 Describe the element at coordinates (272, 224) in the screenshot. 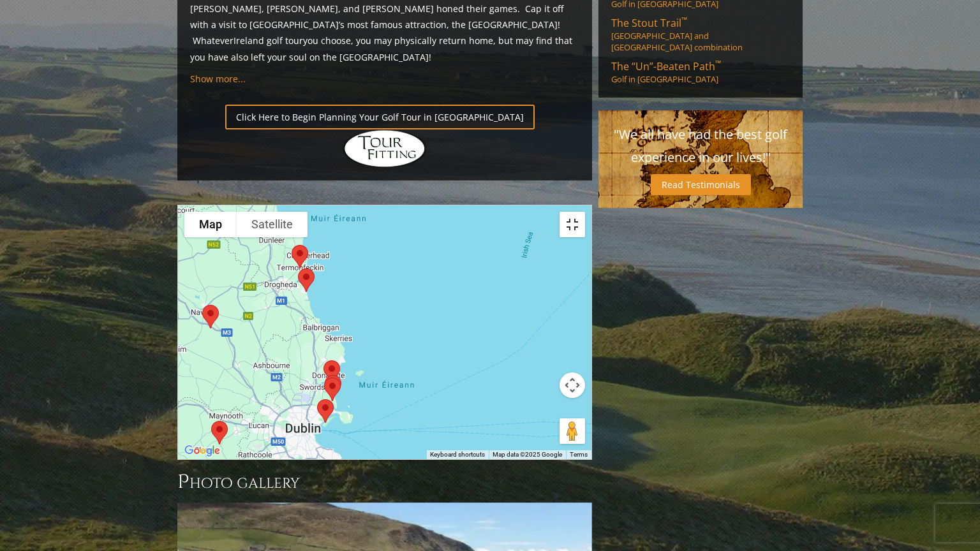

I see `button: Show satellite imagery` at that location.